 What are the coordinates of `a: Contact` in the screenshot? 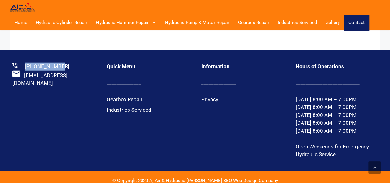 It's located at (356, 23).